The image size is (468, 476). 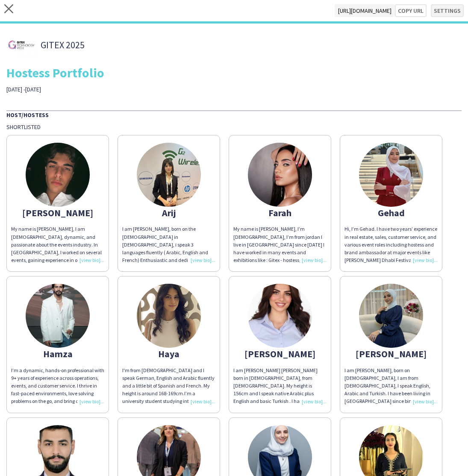 I want to click on button: Copy url, so click(x=410, y=10).